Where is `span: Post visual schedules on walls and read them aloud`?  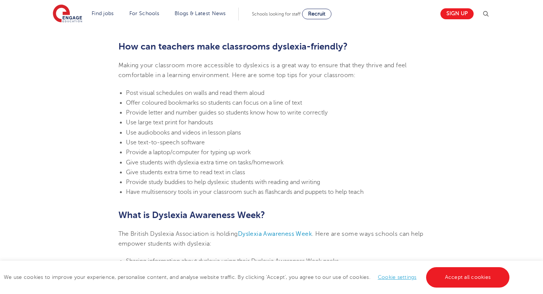
span: Post visual schedules on walls and read them aloud is located at coordinates (195, 93).